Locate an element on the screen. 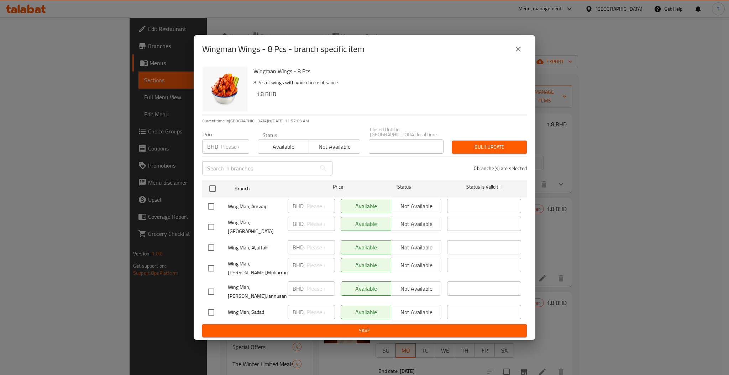 This screenshot has width=729, height=375. img: Wingman Wings - 8 Pcs is located at coordinates (225, 89).